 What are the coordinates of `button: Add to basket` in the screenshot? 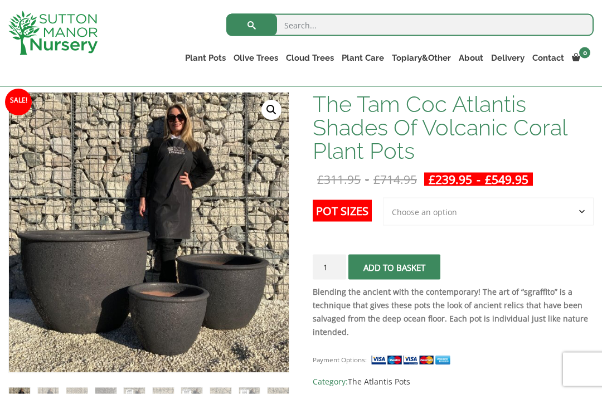 It's located at (394, 267).